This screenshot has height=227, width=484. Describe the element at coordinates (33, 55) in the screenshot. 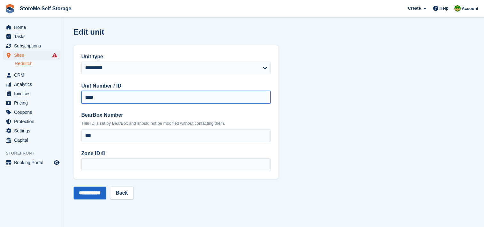

I see `span: Sites` at that location.